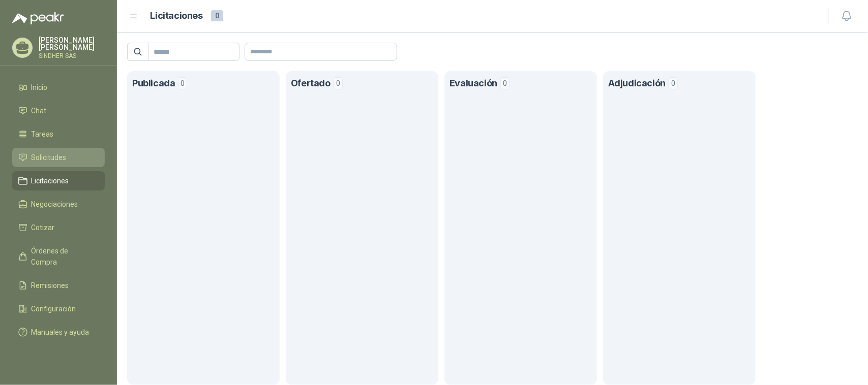 Image resolution: width=868 pixels, height=385 pixels. I want to click on span: Chat, so click(39, 111).